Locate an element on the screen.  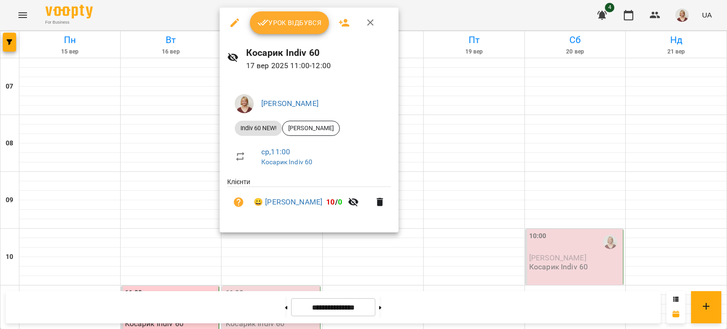
p: 17 вер 2025 11:00 - 12:00 is located at coordinates (319, 66).